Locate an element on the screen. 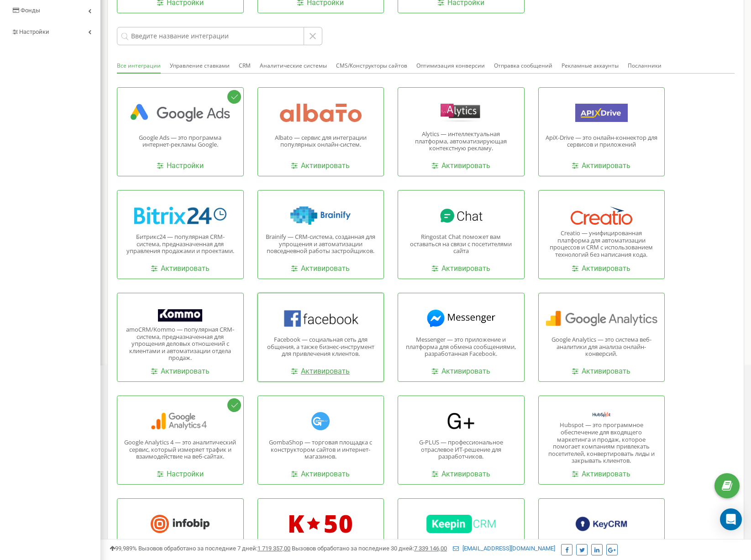  button: CRM is located at coordinates (244, 66).